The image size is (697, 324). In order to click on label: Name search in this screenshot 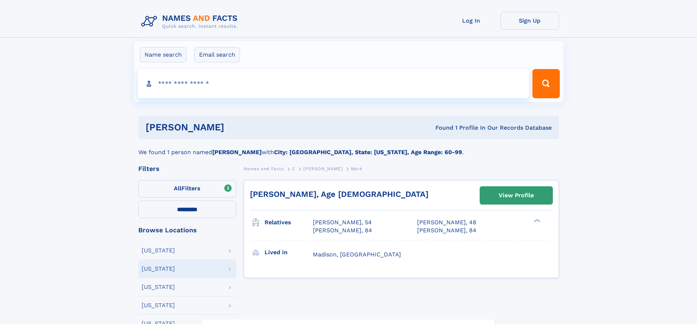, I will do `click(163, 55)`.